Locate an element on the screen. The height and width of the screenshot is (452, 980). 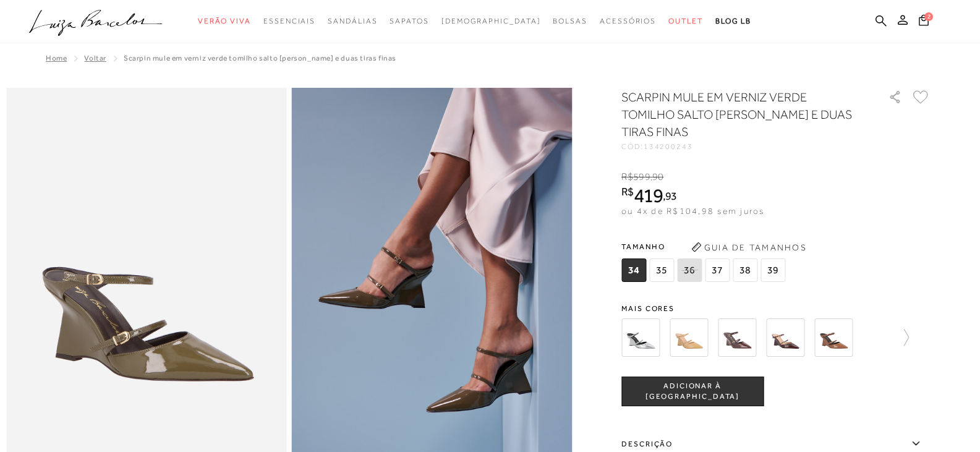
span: ou 4x de R$104,98 sem juros is located at coordinates (693, 211).